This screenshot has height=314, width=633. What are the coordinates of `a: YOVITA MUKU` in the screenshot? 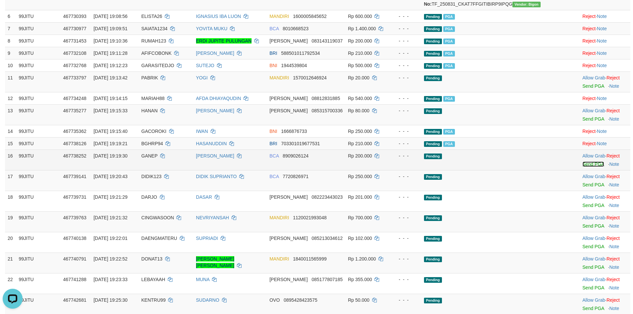 It's located at (212, 29).